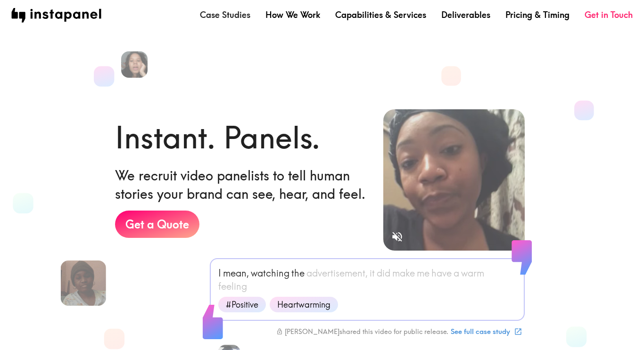 This screenshot has width=644, height=350. What do you see at coordinates (456, 273) in the screenshot?
I see `span: a` at bounding box center [456, 273].